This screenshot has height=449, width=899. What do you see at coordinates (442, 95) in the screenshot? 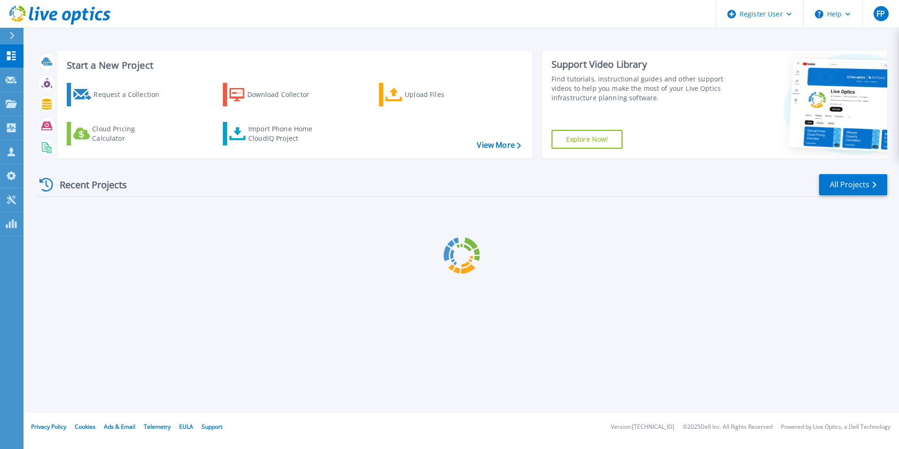
I see `div: Upload Files` at bounding box center [442, 95].